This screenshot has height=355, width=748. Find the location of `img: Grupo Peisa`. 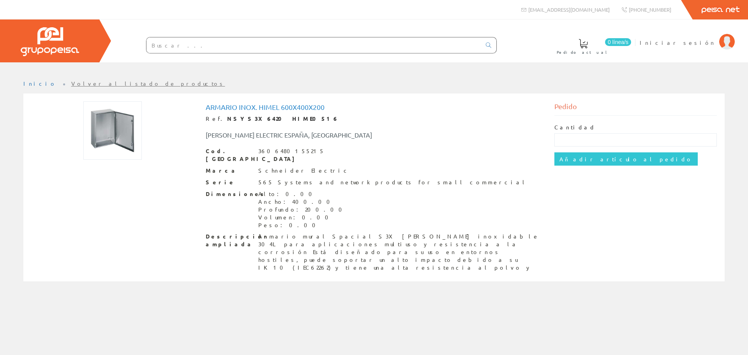

img: Grupo Peisa is located at coordinates (50, 42).